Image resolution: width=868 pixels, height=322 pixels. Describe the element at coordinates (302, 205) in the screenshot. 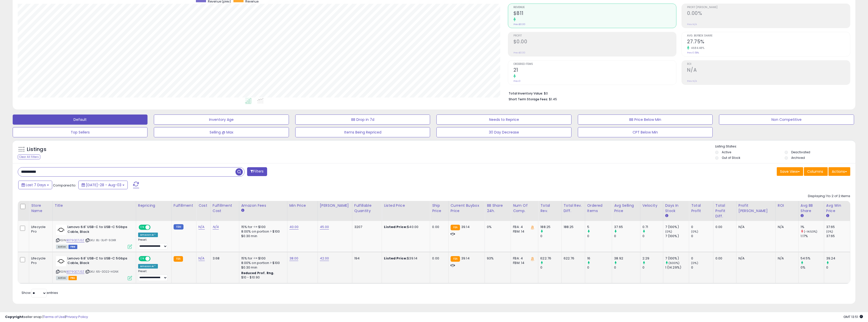

I see `div: Min Price` at that location.